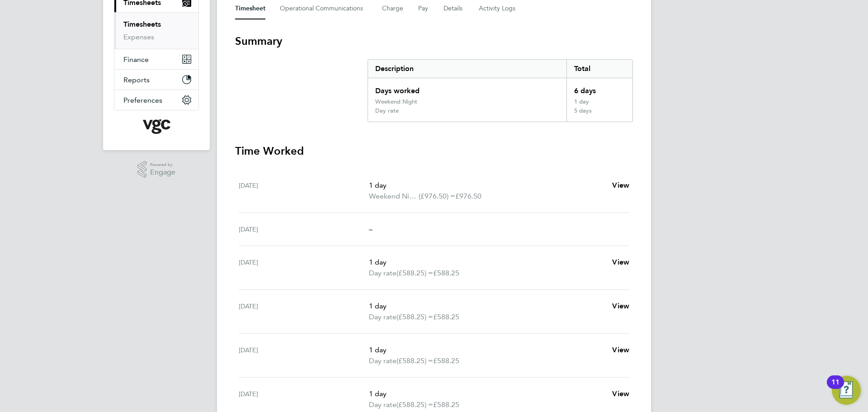 The width and height of the screenshot is (868, 412). I want to click on button: Open Resource Center, 11 new notifications, so click(846, 390).